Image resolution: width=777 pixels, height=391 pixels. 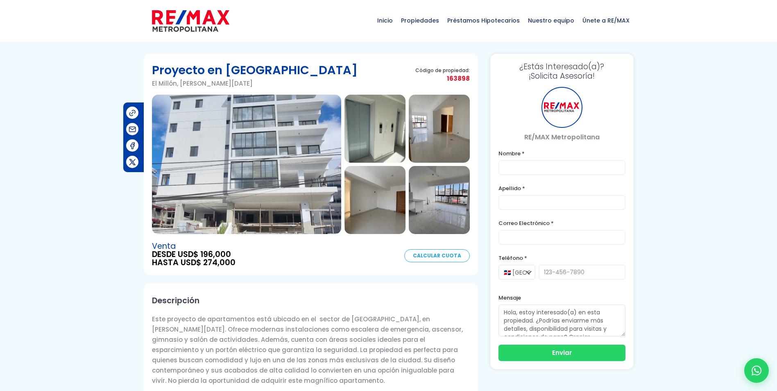 I want to click on span: Propiedades, so click(x=420, y=20).